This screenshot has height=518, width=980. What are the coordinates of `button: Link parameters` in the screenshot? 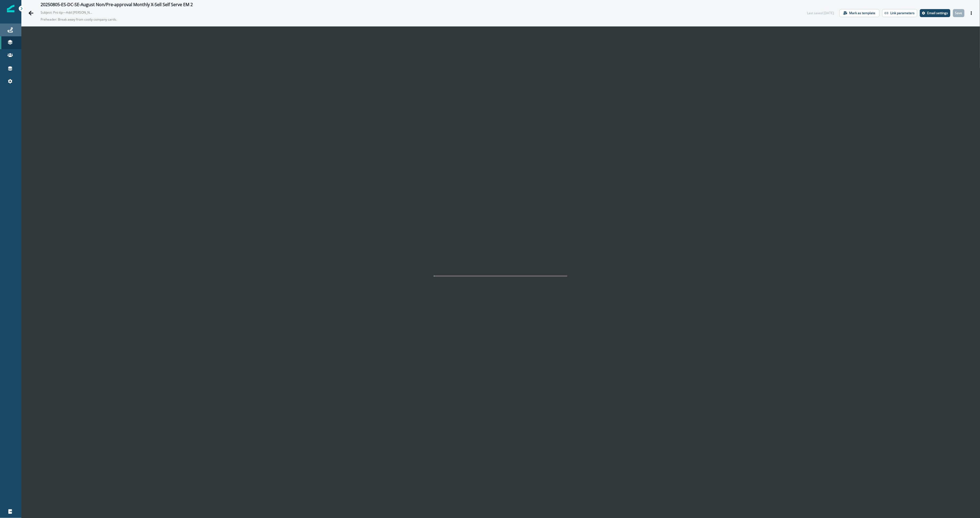 It's located at (900, 13).